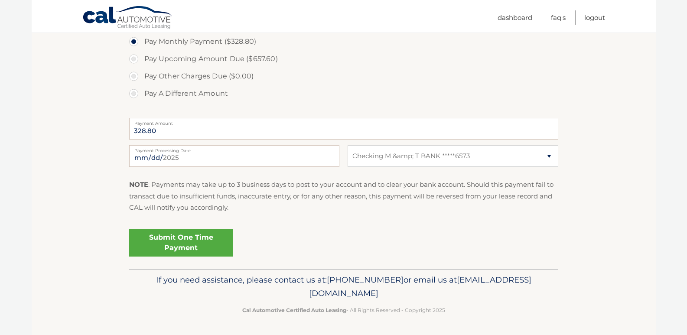 This screenshot has width=687, height=335. What do you see at coordinates (234, 149) in the screenshot?
I see `label: Payment Processing Date` at bounding box center [234, 149].